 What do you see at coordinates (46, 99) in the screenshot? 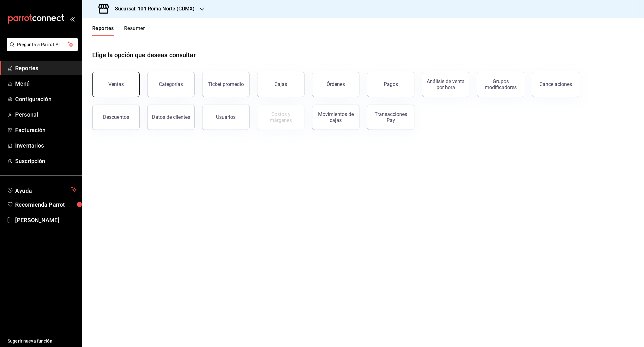
I see `span: Configuración` at bounding box center [46, 99].